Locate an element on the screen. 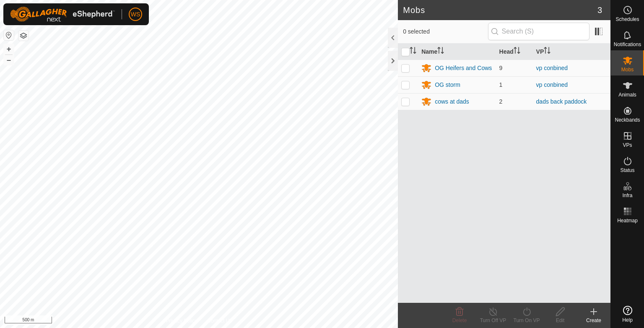  a: Help is located at coordinates (627, 314).